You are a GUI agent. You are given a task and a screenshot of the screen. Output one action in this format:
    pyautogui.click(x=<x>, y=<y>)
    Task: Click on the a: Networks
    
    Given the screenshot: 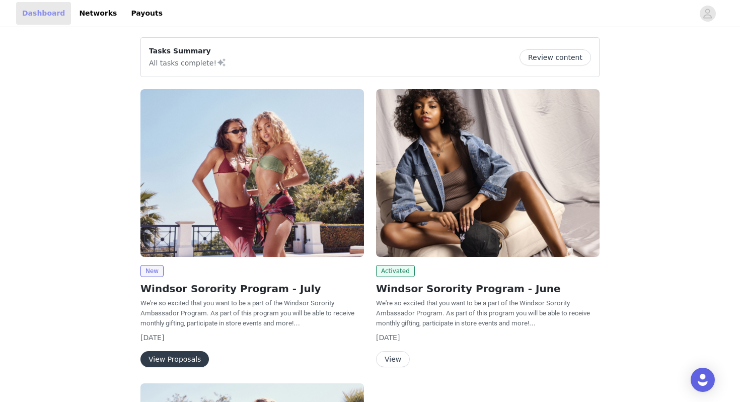 What is the action you would take?
    pyautogui.click(x=98, y=13)
    